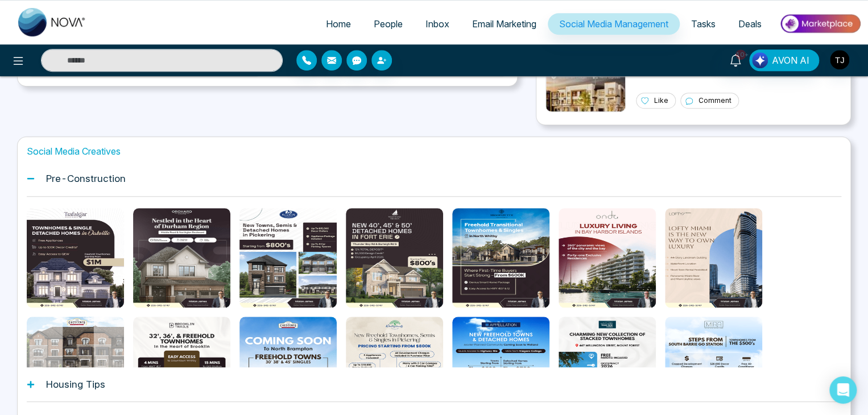  What do you see at coordinates (53, 22) in the screenshot?
I see `img: Nova CRM Logo` at bounding box center [53, 22].